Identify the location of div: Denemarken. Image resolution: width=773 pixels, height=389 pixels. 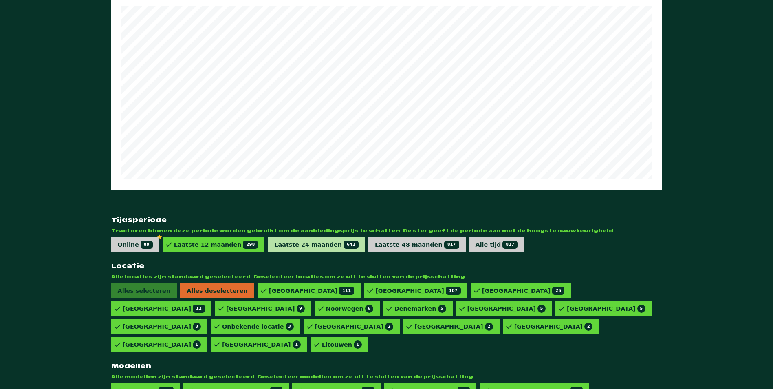
(420, 308).